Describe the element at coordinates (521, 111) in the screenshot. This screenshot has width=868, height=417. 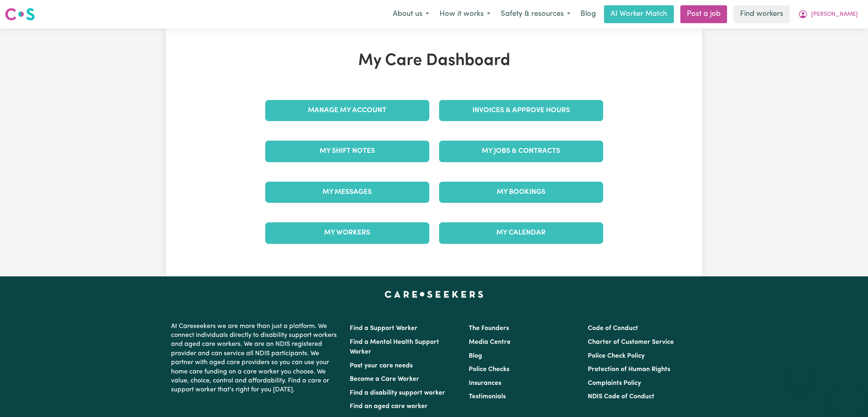
I see `a: Invoices & Approve Hours` at that location.